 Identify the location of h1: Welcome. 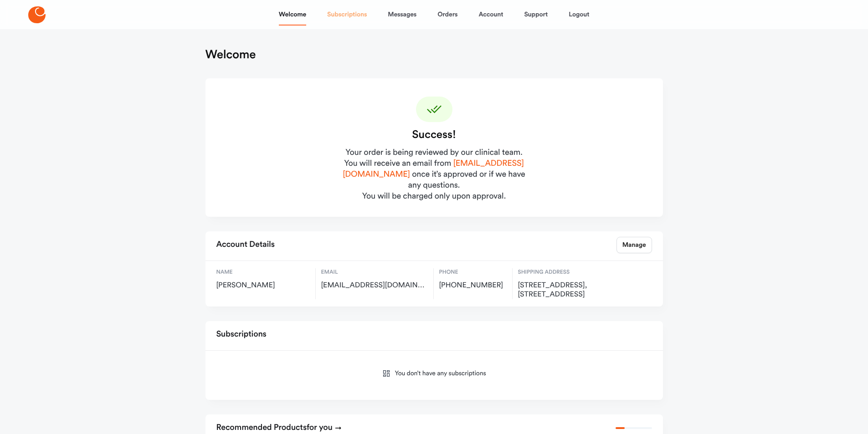
(231, 55).